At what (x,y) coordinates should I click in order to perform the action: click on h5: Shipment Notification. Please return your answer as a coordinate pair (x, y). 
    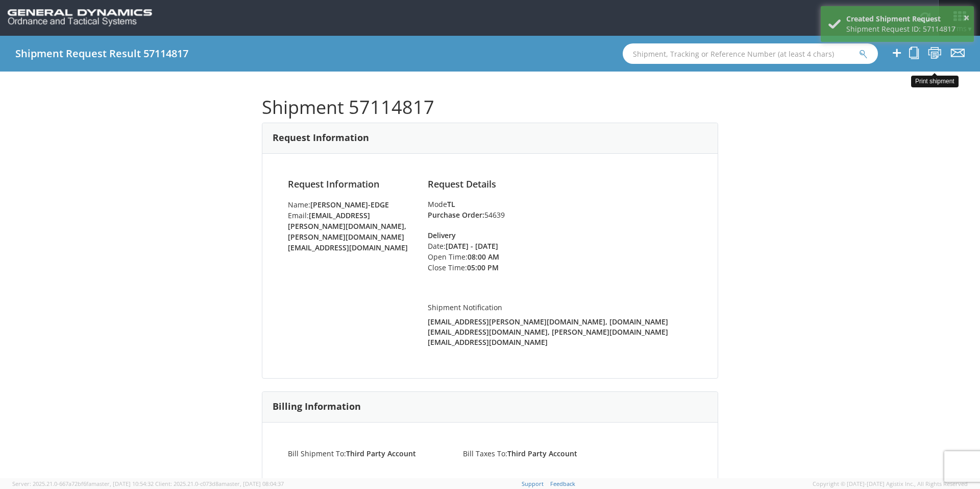
    Looking at the image, I should click on (560, 307).